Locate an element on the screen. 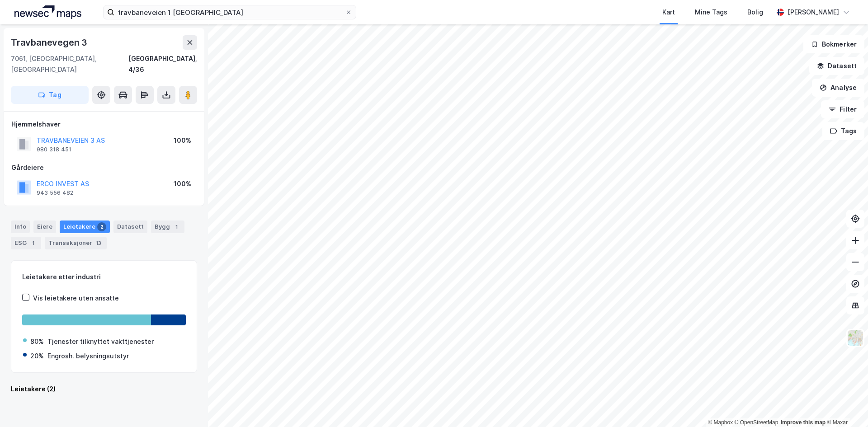 The height and width of the screenshot is (427, 868). div: Tjenester tilknyttet vakttjenester is located at coordinates (101, 342).